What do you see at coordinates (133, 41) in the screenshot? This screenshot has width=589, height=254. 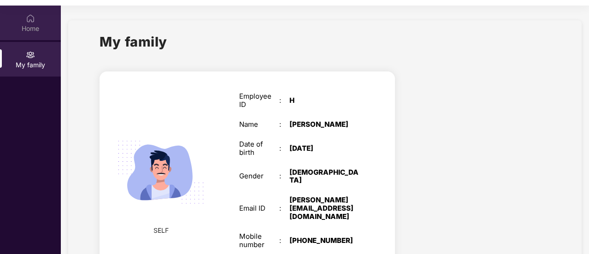 I see `h1: My family` at bounding box center [133, 41].